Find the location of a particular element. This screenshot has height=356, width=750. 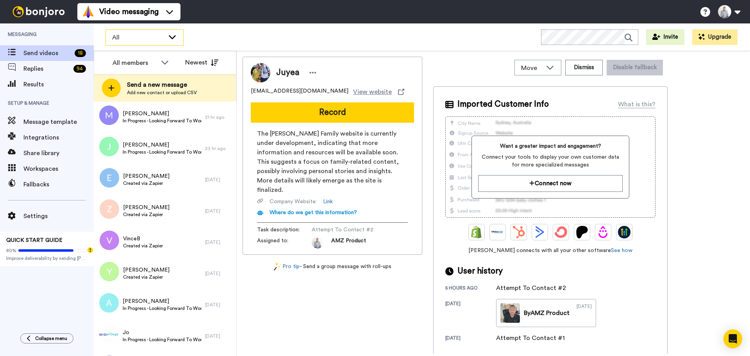

img: vm-color.svg is located at coordinates (88, 12).